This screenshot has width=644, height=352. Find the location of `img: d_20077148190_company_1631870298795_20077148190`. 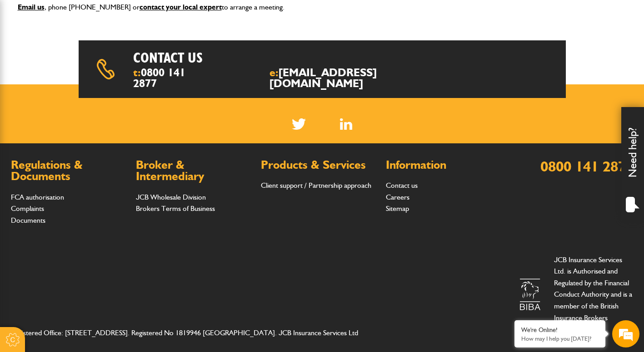

img: d_20077148190_company_1631870298795_20077148190 is located at coordinates (27, 57).